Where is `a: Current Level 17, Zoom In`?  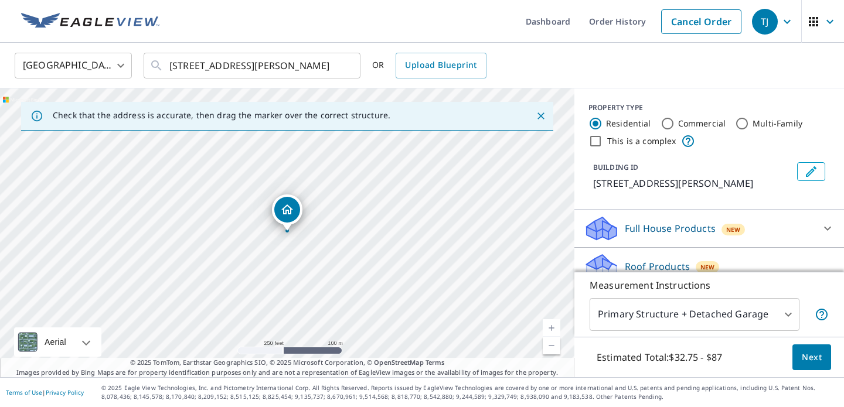
a: Current Level 17, Zoom In is located at coordinates (551, 328).